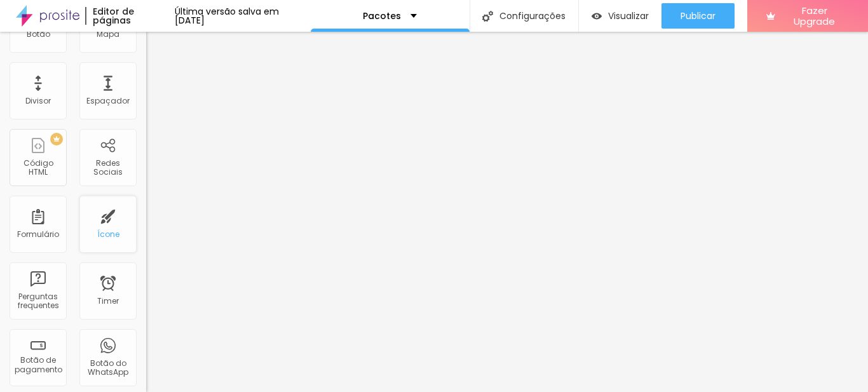 The height and width of the screenshot is (392, 868). What do you see at coordinates (38, 101) in the screenshot?
I see `div: Divisor` at bounding box center [38, 101].